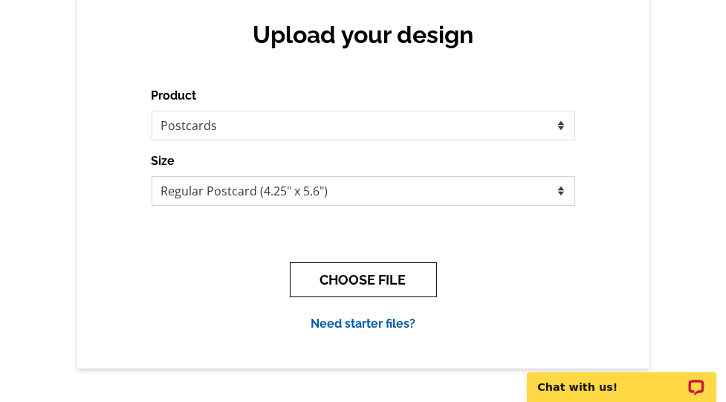  I want to click on button: CHOOSE FILE, so click(363, 279).